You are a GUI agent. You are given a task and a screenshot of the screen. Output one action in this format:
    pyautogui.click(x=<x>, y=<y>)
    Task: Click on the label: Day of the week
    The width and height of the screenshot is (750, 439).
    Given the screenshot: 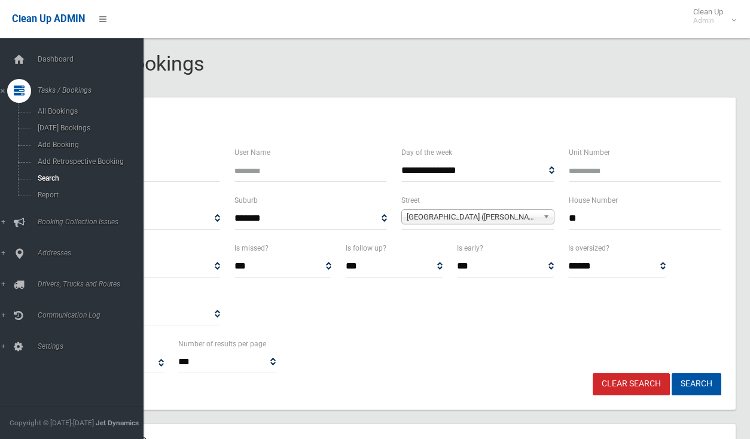 What is the action you would take?
    pyautogui.click(x=427, y=153)
    